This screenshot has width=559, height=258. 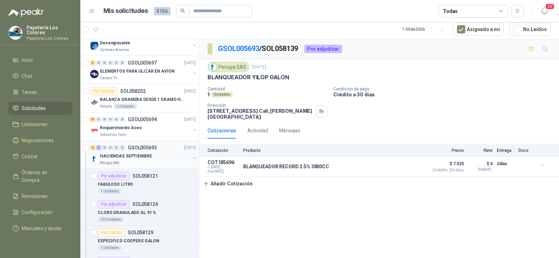 I want to click on p: Dirección, so click(x=260, y=105).